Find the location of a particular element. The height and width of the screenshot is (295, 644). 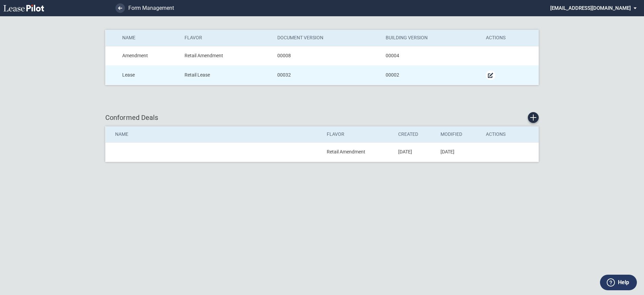

th: Document Version is located at coordinates (327, 38).